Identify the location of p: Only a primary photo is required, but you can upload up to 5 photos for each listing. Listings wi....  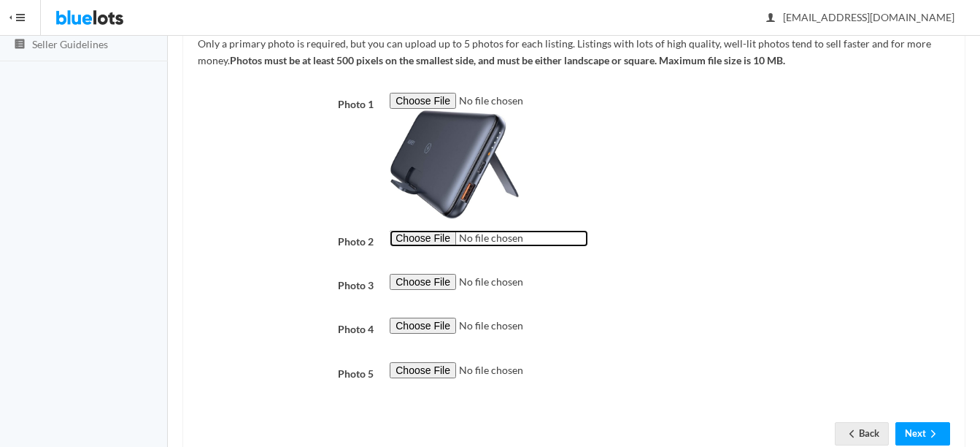
(574, 52).